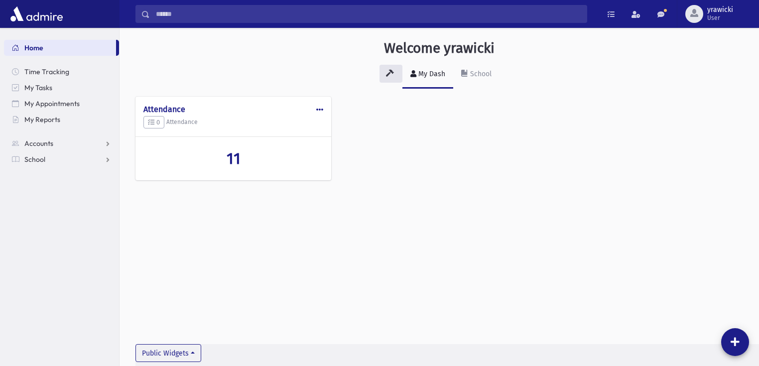  What do you see at coordinates (431, 74) in the screenshot?
I see `div: My Dash` at bounding box center [431, 74].